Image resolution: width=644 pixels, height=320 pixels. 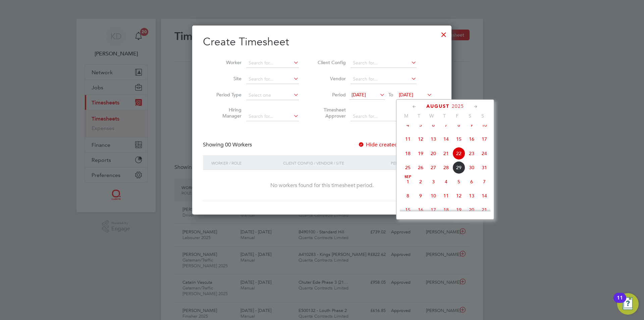 What do you see at coordinates (331, 63) in the screenshot?
I see `label: Client Config` at bounding box center [331, 63].